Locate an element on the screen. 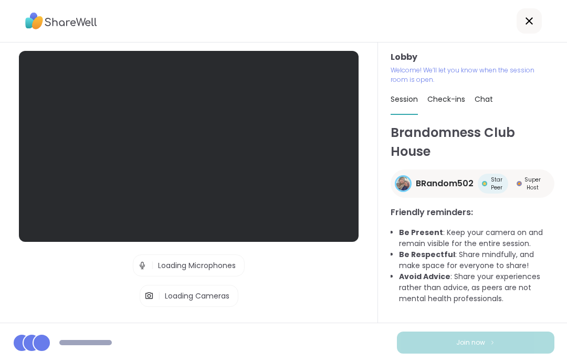 The width and height of the screenshot is (567, 362). button: Join now is located at coordinates (476, 343).